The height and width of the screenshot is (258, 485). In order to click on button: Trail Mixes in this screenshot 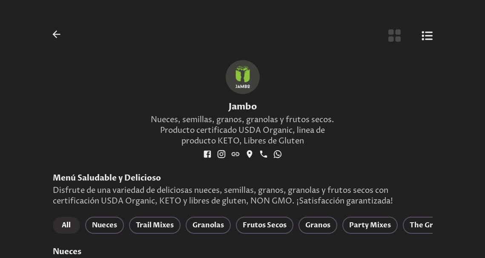, I will do `click(155, 225)`.